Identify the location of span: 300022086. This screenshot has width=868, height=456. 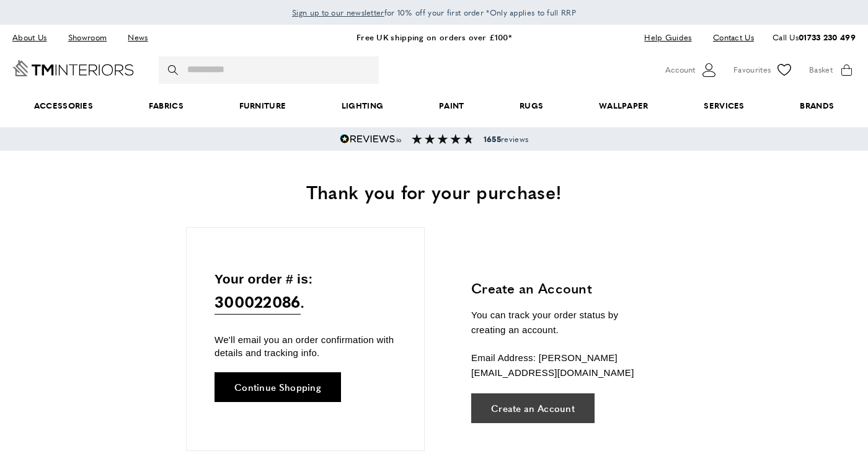
(258, 301).